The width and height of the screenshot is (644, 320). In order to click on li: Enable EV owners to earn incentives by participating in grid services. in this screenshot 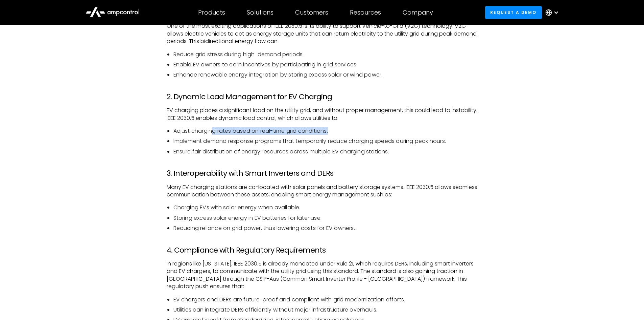, I will do `click(326, 65)`.